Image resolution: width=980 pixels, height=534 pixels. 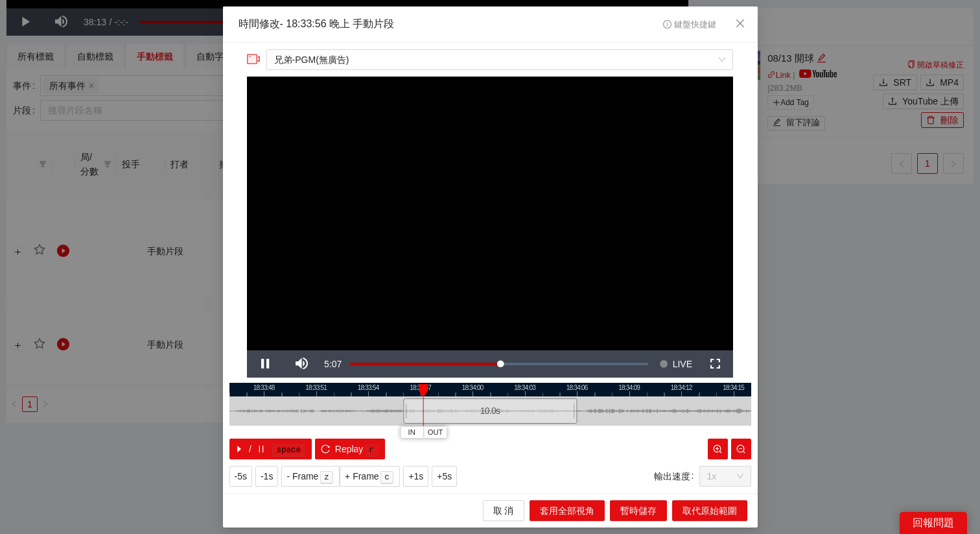 I want to click on button: +5s, so click(x=444, y=476).